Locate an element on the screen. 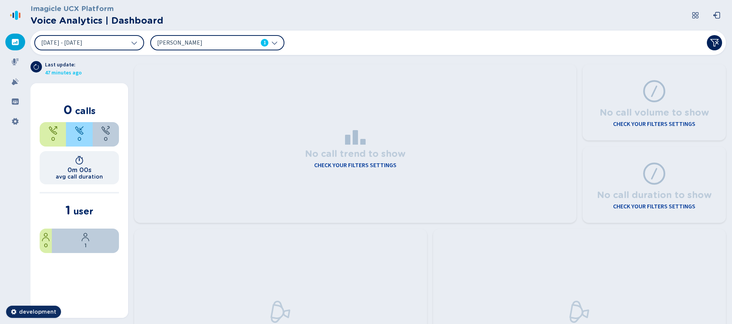  div: Dashboard is located at coordinates (15, 42).